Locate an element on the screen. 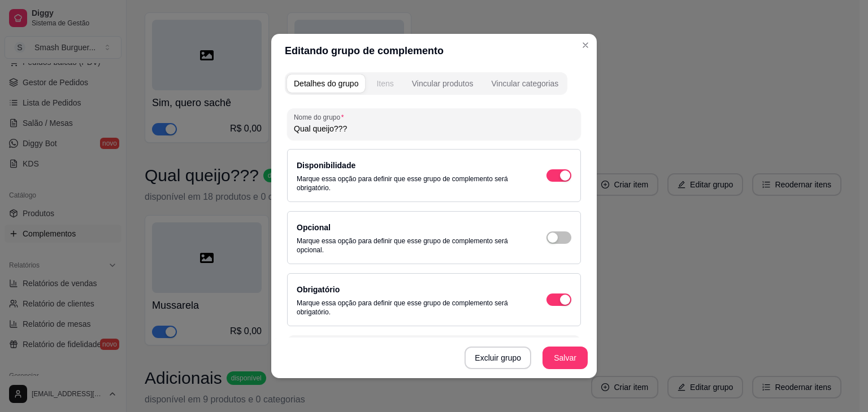  div: Itens is located at coordinates (385, 84).